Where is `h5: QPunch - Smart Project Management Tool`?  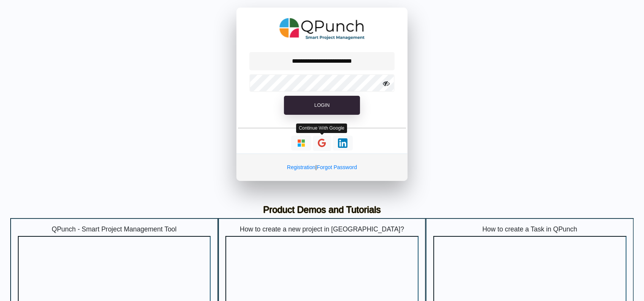
h5: QPunch - Smart Project Management Tool is located at coordinates (115, 229).